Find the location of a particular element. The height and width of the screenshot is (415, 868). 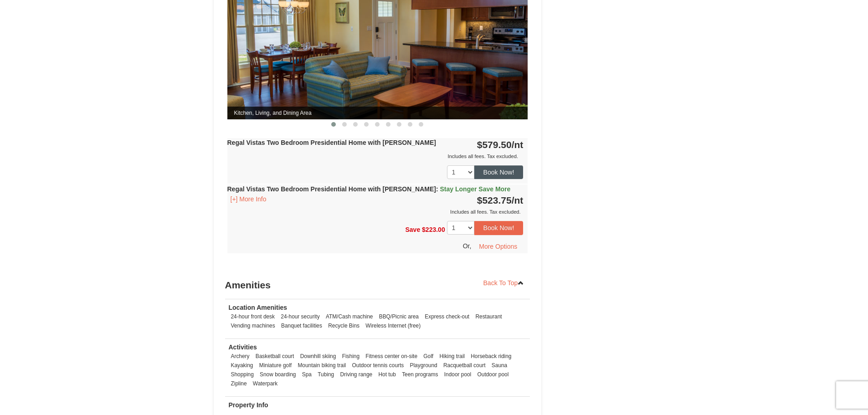

li: Hot tub is located at coordinates (387, 375).